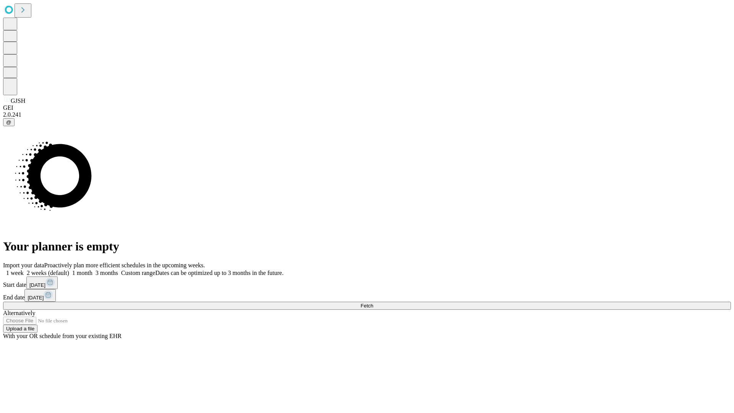  What do you see at coordinates (15, 273) in the screenshot?
I see `span: 1 week` at bounding box center [15, 273].